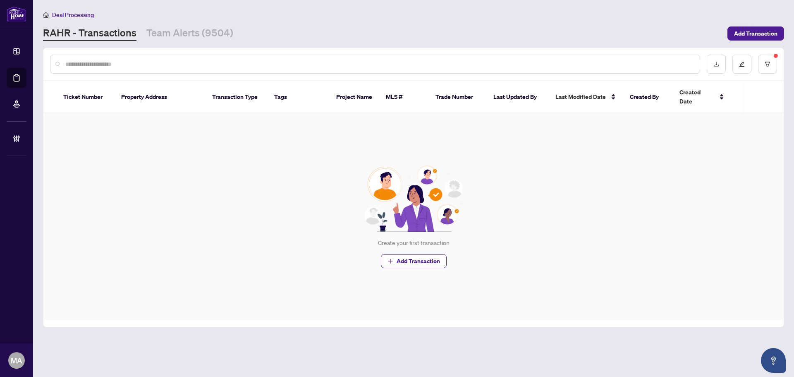  What do you see at coordinates (586, 97) in the screenshot?
I see `th: Last Modified Date` at bounding box center [586, 97].